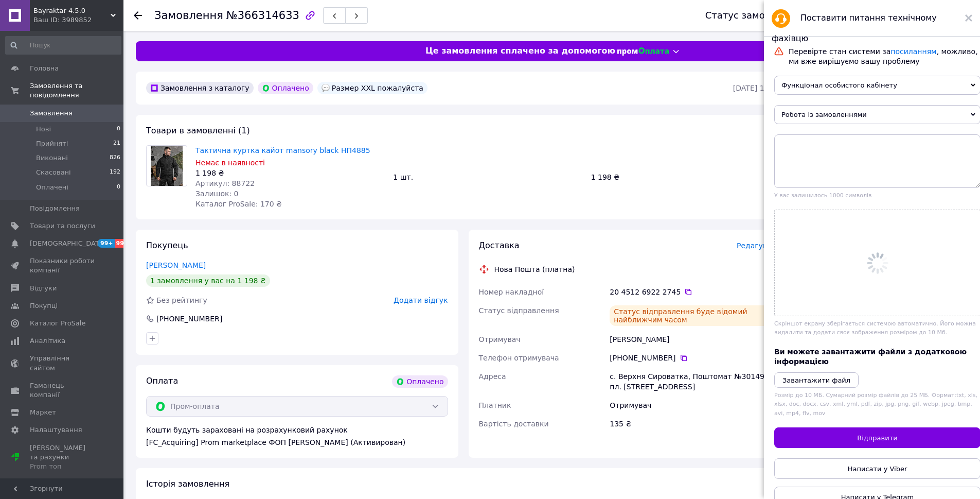  What do you see at coordinates (420, 300) in the screenshot?
I see `span: Додати відгук` at bounding box center [420, 300].